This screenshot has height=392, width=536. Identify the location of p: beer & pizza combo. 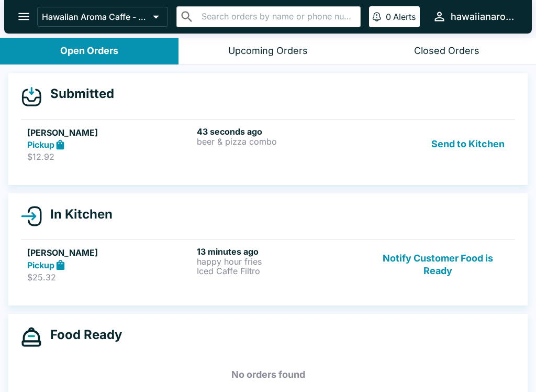
(279, 141).